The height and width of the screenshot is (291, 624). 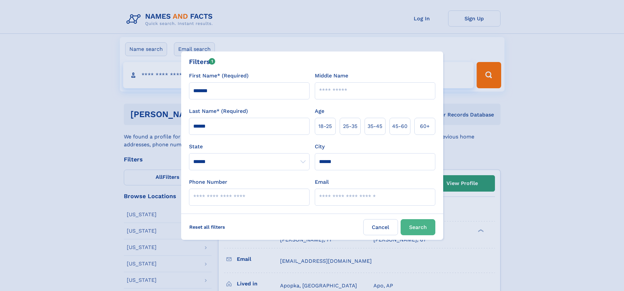 I want to click on label: Cancel, so click(x=381, y=227).